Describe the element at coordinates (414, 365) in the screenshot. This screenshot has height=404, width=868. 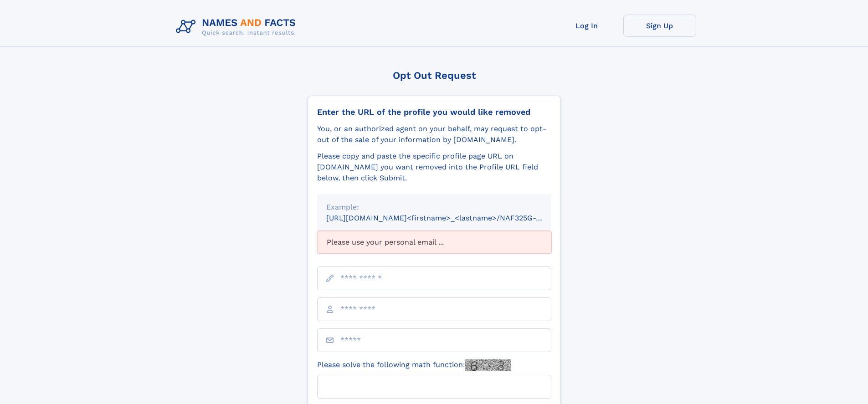
I see `label: Please solve the following math function:` at that location.